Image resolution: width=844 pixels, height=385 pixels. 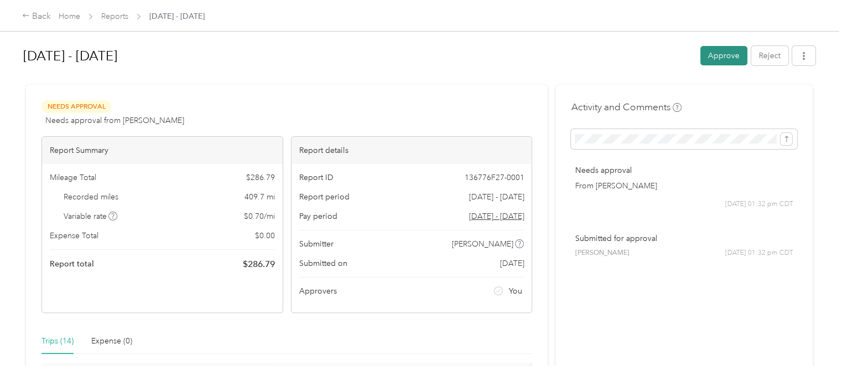 I want to click on span: Submitter, so click(x=317, y=243).